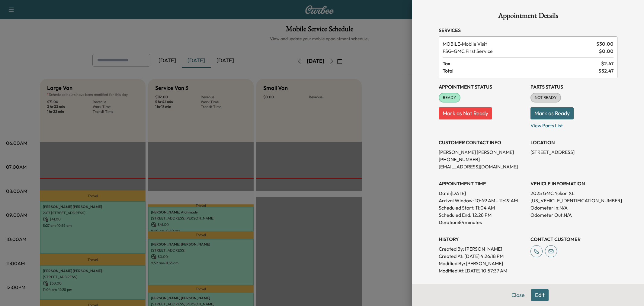  Describe the element at coordinates (606, 51) in the screenshot. I see `span: $ 0.00` at that location.